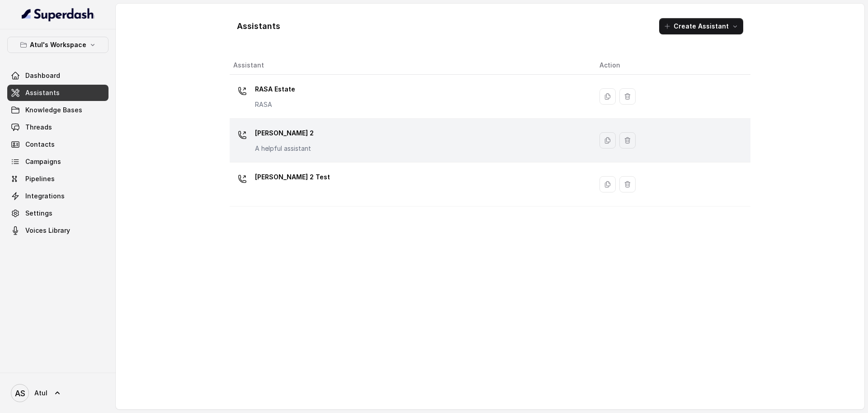 This screenshot has height=413, width=868. I want to click on h1: Assistants, so click(259, 26).